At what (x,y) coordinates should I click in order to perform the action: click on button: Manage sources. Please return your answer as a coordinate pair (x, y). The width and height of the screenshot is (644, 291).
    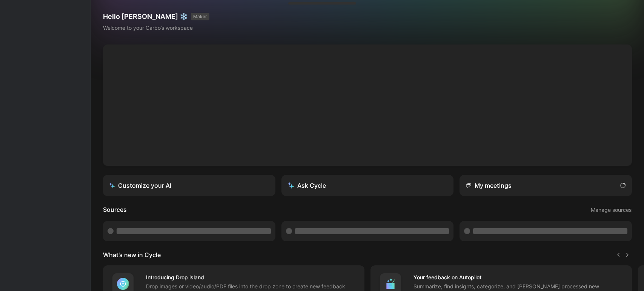
    Looking at the image, I should click on (611, 210).